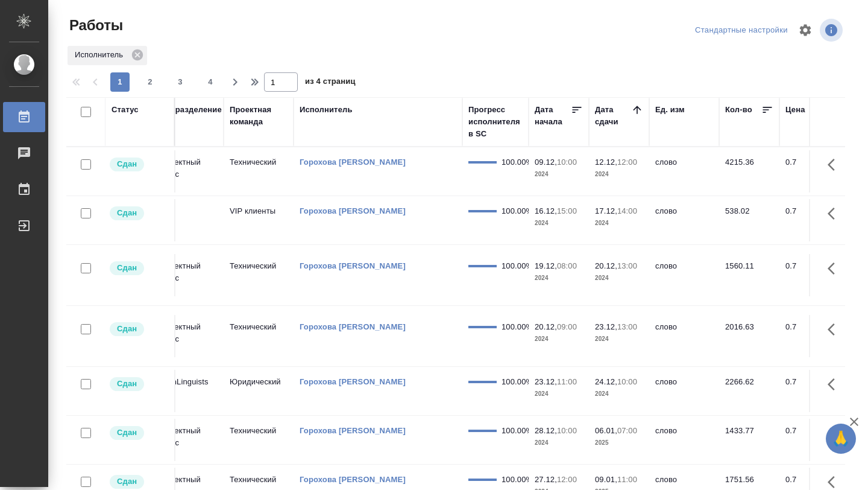 This screenshot has width=868, height=490. What do you see at coordinates (606, 326) in the screenshot?
I see `p: 23.12,` at bounding box center [606, 326].